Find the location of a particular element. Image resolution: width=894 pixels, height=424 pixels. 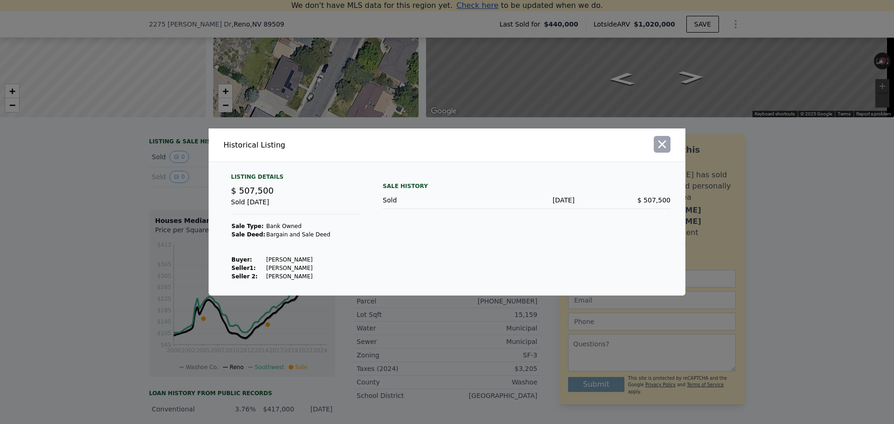

strong: Sale Deed: is located at coordinates (248, 235).